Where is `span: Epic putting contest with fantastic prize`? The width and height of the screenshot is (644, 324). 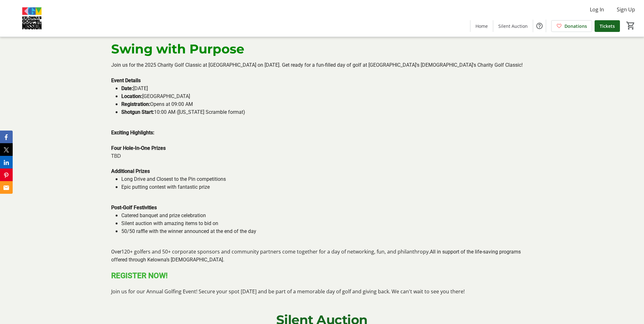
span: Epic putting contest with fantastic prize is located at coordinates (165, 187).